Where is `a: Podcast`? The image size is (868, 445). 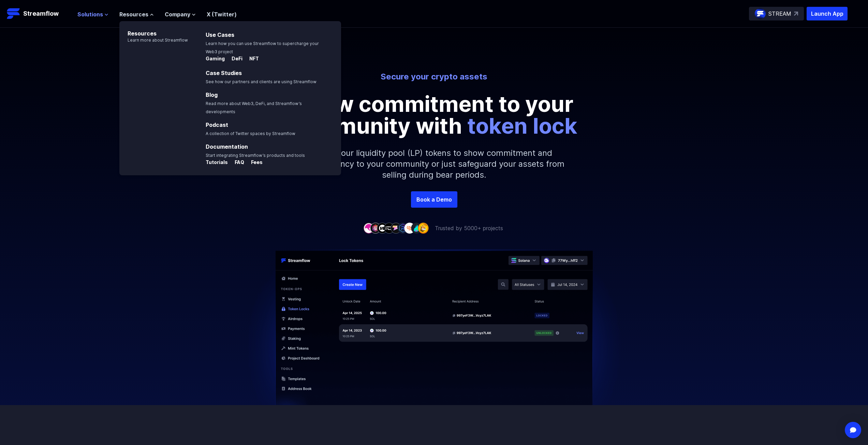
a: Podcast is located at coordinates (217, 125).